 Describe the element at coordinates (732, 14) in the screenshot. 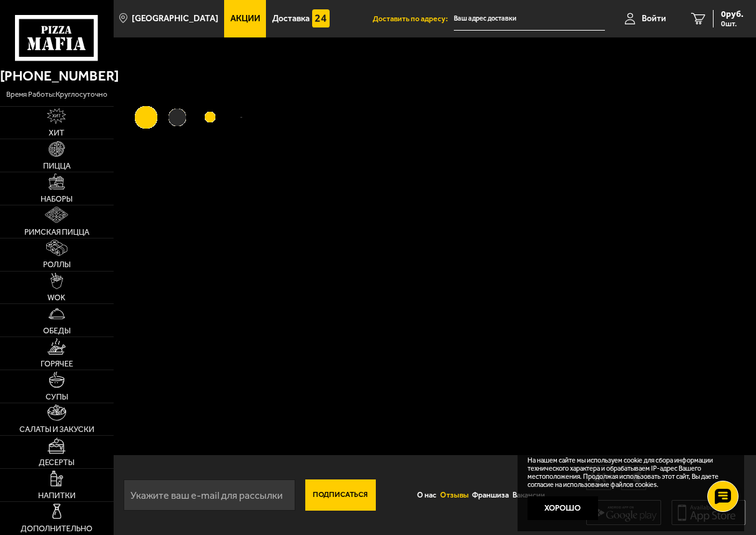

I see `span: 0 руб.` at that location.